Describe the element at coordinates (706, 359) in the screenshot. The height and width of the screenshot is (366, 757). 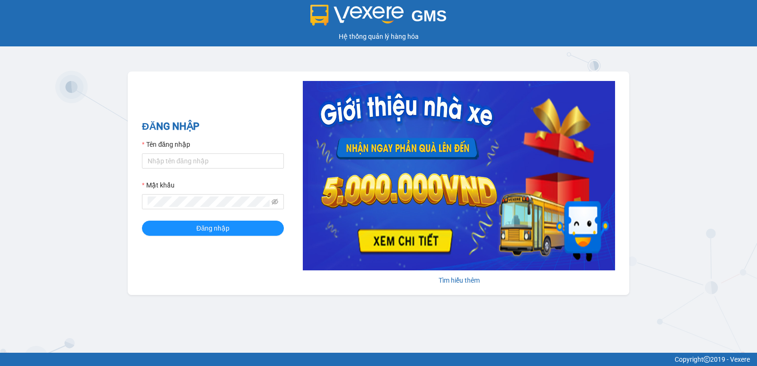
I see `span: copyright` at that location.